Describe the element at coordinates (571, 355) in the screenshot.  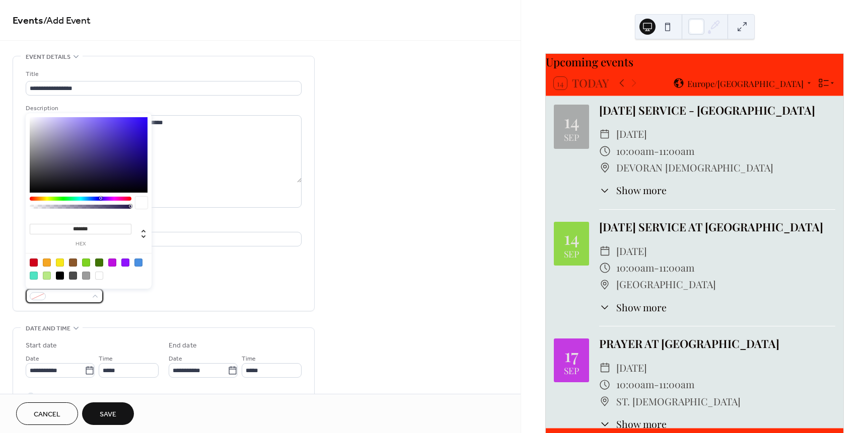
I see `div: 17` at that location.